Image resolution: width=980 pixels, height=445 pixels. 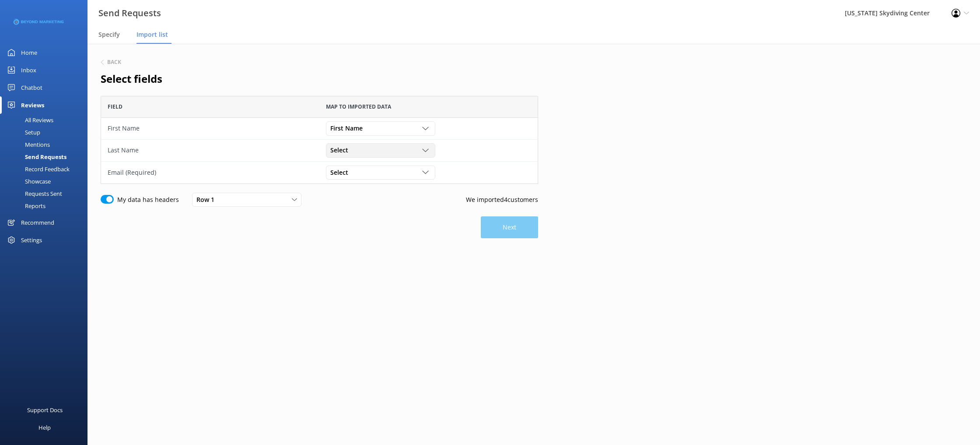 I want to click on a: Requests Sent, so click(x=46, y=194).